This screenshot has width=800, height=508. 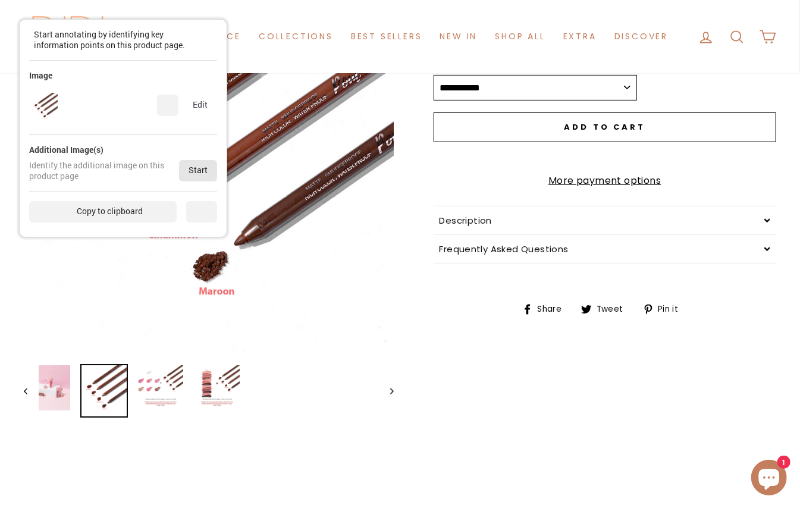 What do you see at coordinates (400, 36) in the screenshot?
I see `ul: Primary` at bounding box center [400, 36].